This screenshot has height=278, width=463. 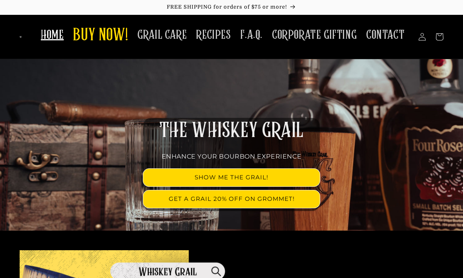 I want to click on a: F.A.Q., so click(x=251, y=35).